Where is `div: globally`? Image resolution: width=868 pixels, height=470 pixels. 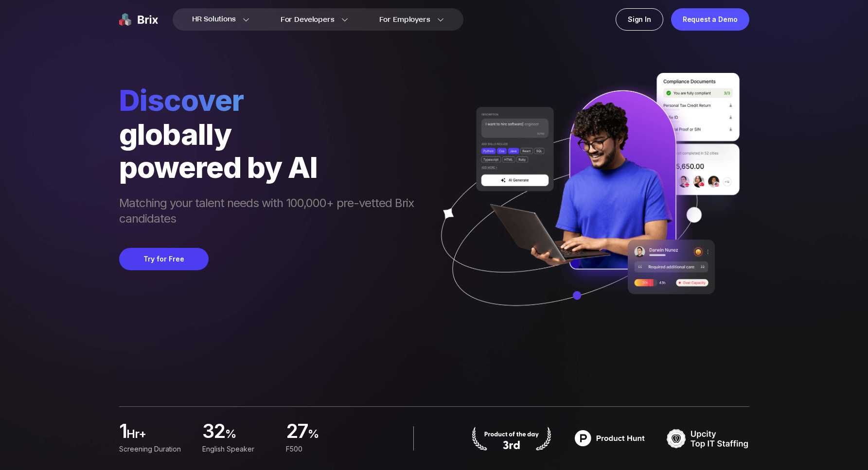 div: globally is located at coordinates (271, 134).